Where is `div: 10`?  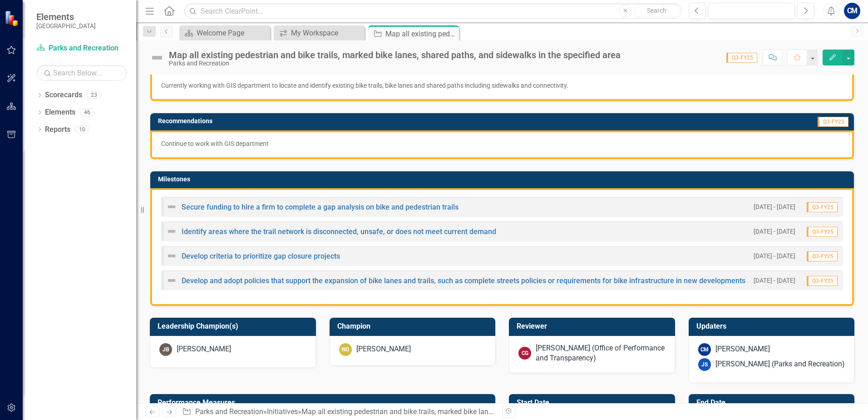 div: 10 is located at coordinates (82, 129).